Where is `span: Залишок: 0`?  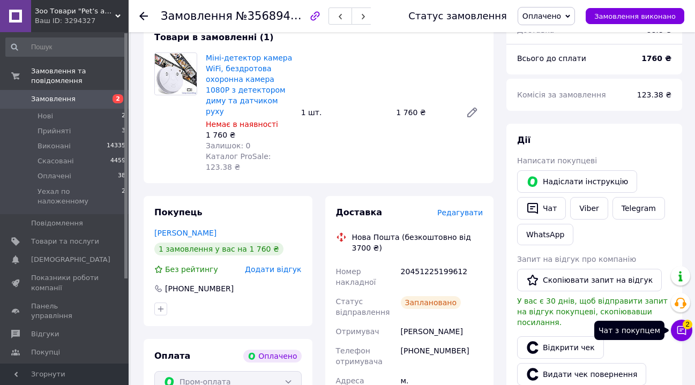
span: Залишок: 0 is located at coordinates (228, 146).